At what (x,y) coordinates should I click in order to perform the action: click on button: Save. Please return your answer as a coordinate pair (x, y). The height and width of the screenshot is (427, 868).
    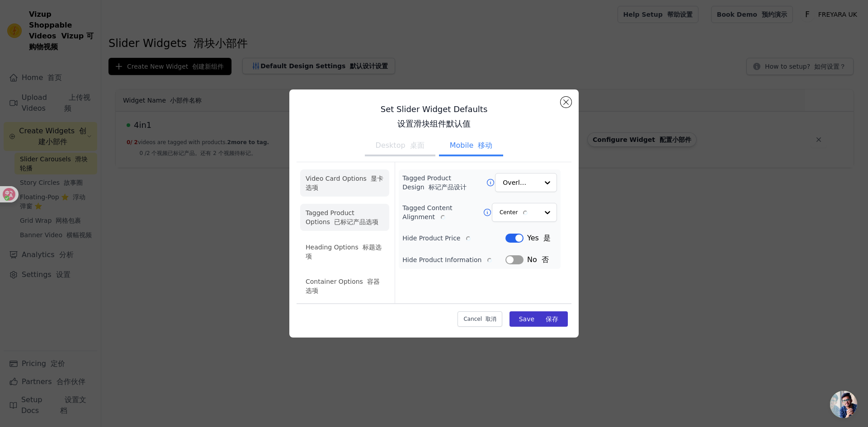
    Looking at the image, I should click on (538, 319).